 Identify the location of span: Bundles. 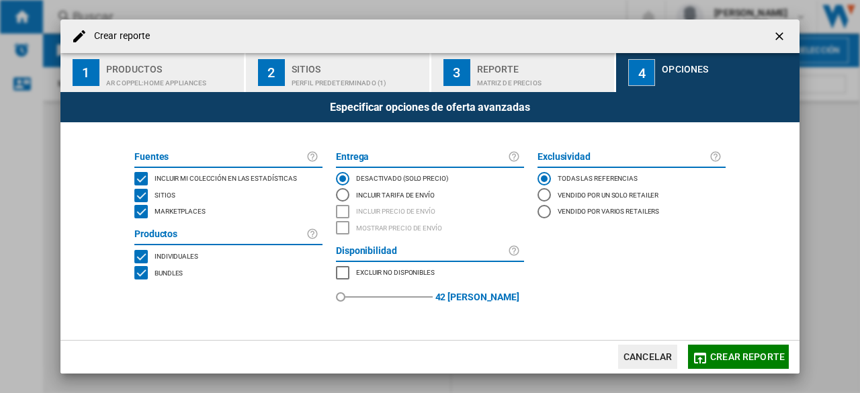
(169, 272).